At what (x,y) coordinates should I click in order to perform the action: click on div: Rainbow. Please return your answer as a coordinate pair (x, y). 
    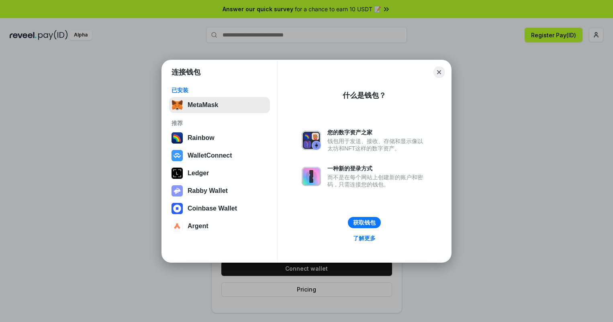
    Looking at the image, I should click on (201, 138).